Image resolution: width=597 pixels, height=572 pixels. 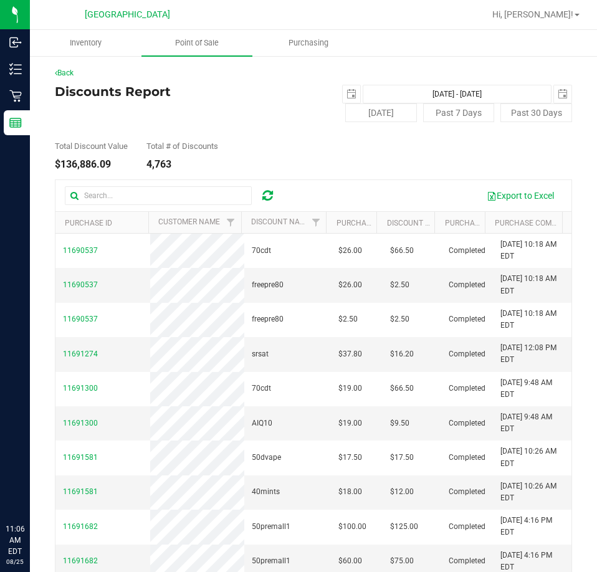 I want to click on span: srsat, so click(x=260, y=354).